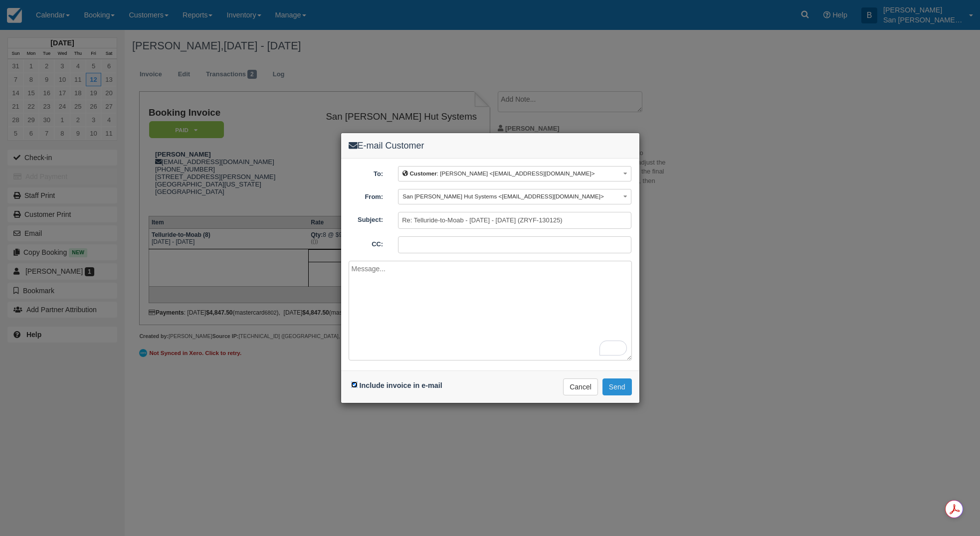 This screenshot has width=980, height=536. Describe the element at coordinates (366, 196) in the screenshot. I see `label: From:` at that location.